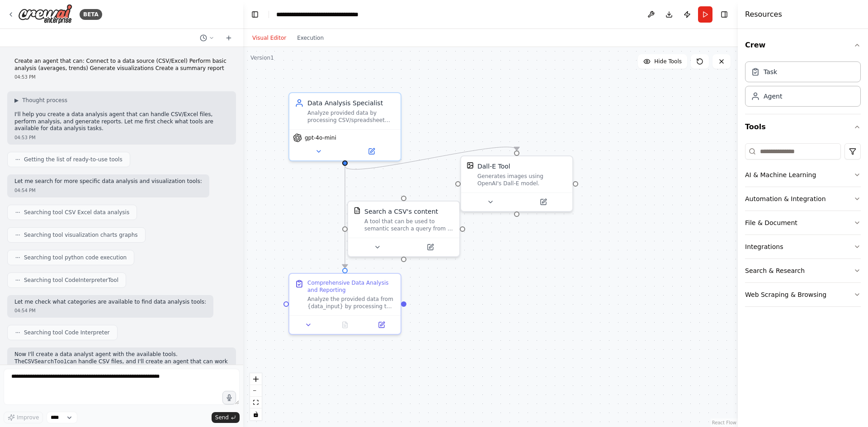  Describe the element at coordinates (522, 180) in the screenshot. I see `div: Generates images using OpenAI's Dall-E model.` at that location.